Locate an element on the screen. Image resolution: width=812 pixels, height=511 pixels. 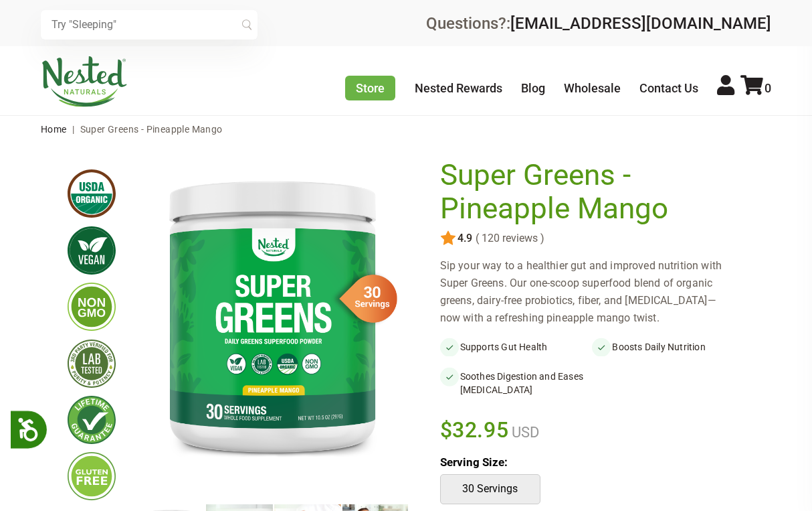
span: USD is located at coordinates (524, 431).